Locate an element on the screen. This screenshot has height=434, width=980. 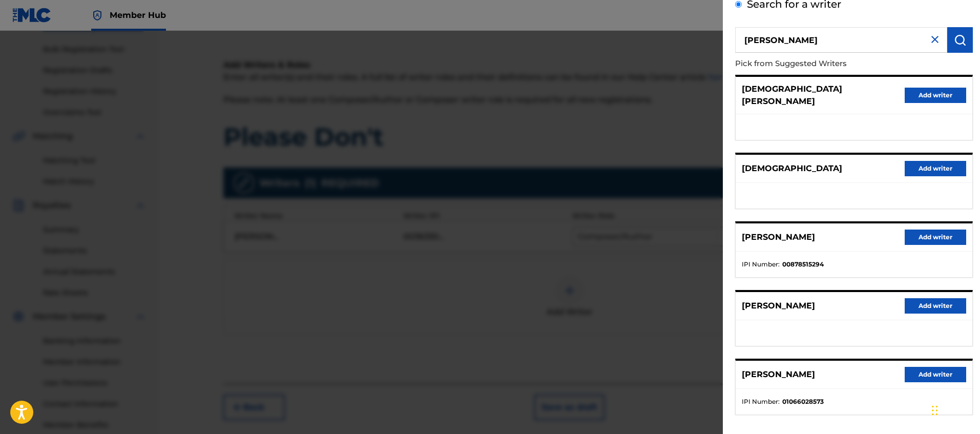
span: Member Hub is located at coordinates (138, 14).